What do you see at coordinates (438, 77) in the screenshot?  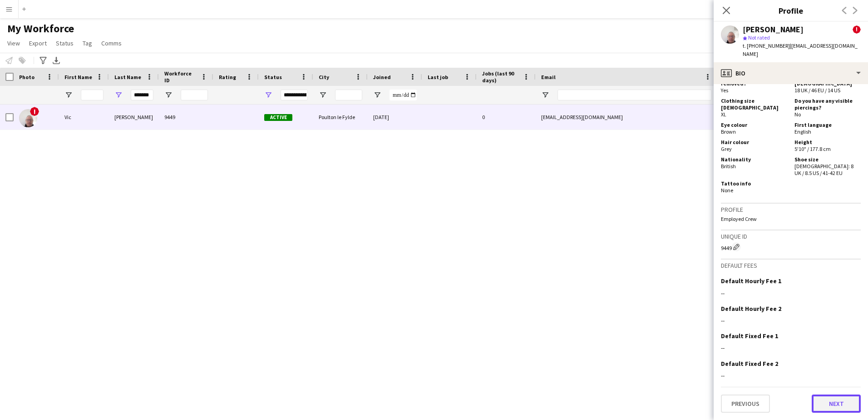 I see `span: Last job` at bounding box center [438, 77].